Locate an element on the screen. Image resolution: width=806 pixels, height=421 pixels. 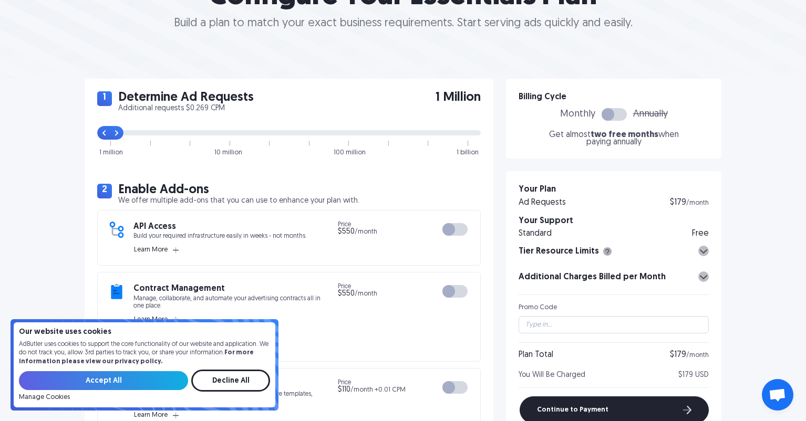
h3: Your Support is located at coordinates (614, 221).